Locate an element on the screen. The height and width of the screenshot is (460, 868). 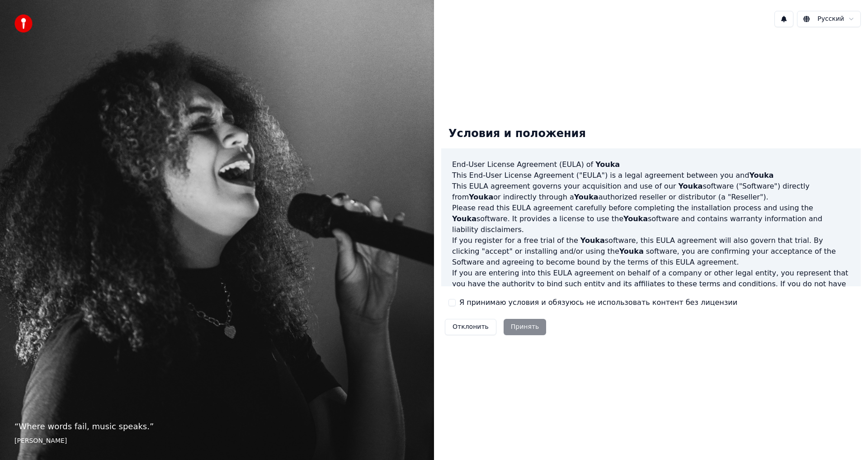
p: “ Where words fail, music speaks. ” is located at coordinates (217, 427).